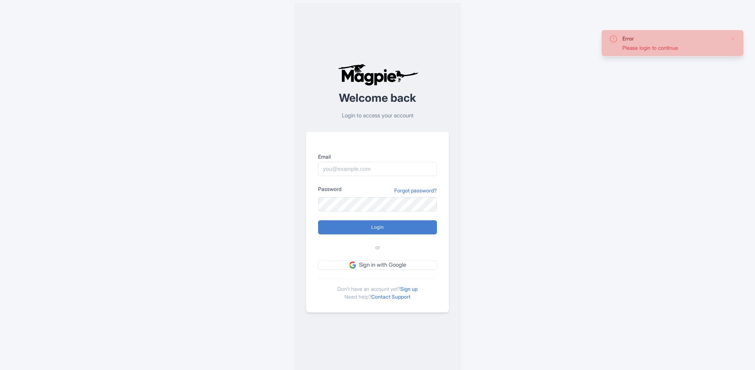  I want to click on a: Contact Support, so click(391, 297).